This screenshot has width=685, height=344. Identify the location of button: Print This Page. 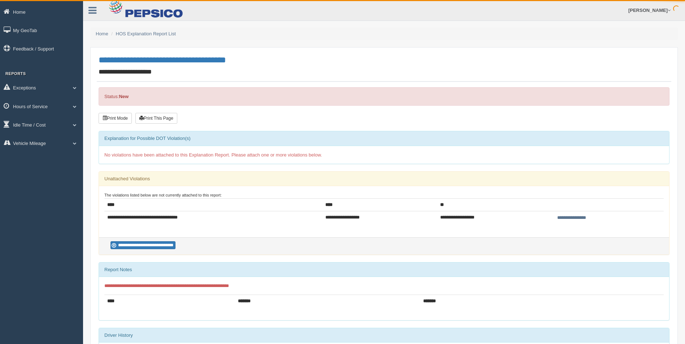
(156, 118).